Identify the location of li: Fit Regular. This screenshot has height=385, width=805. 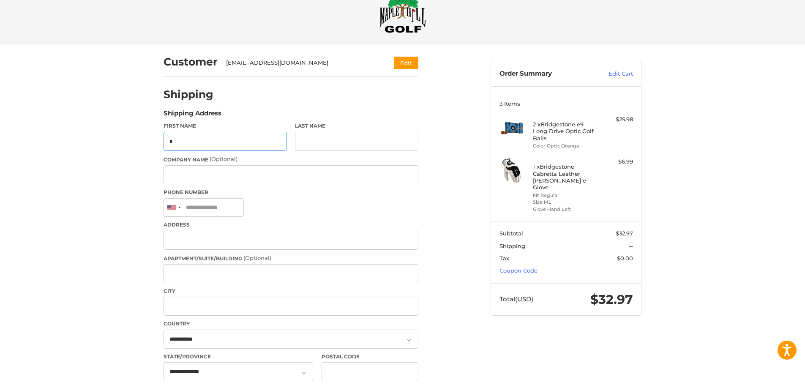
(565, 195).